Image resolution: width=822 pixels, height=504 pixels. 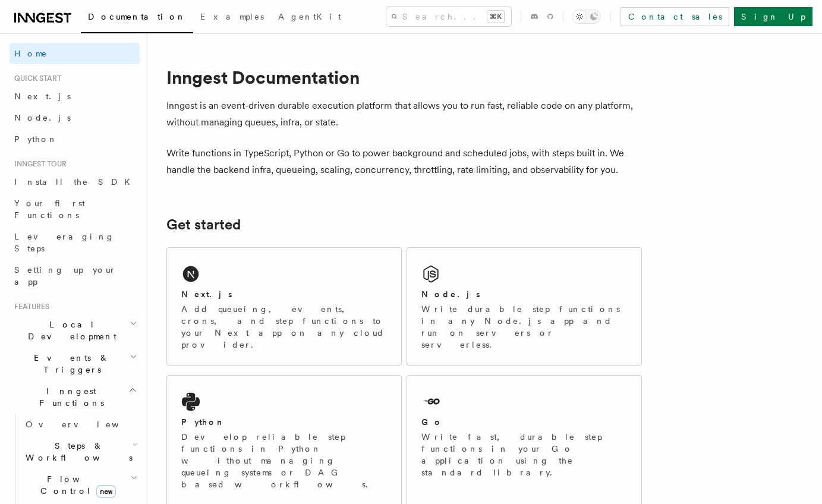 I want to click on button: Local Development, so click(x=75, y=330).